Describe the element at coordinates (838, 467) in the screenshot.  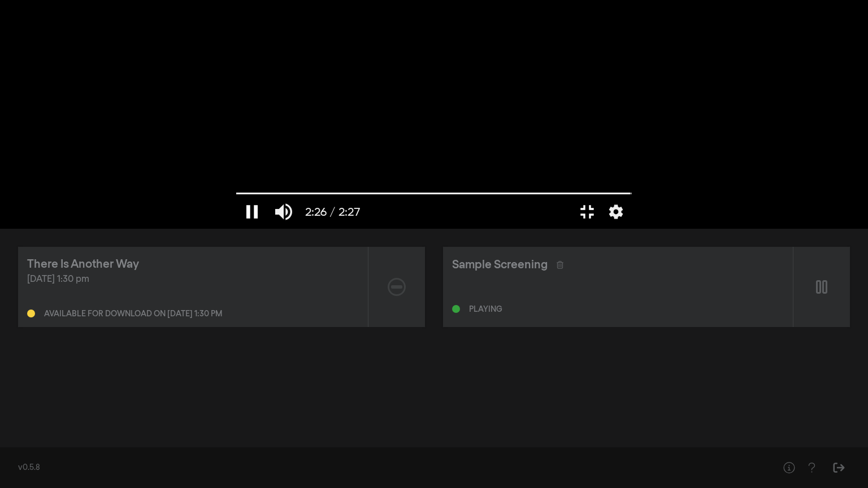
I see `button: Sign Out` at that location.